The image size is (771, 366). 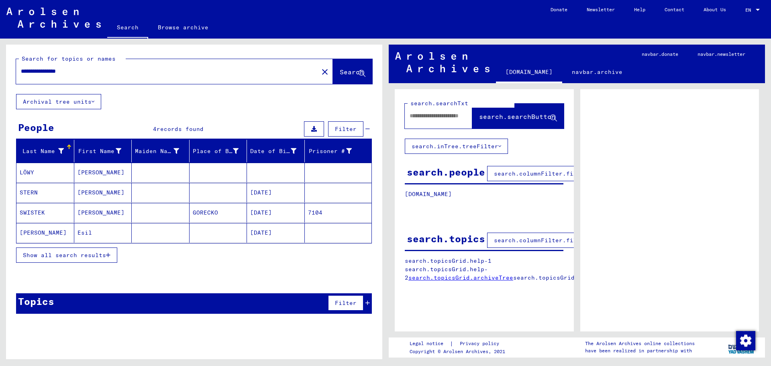 What do you see at coordinates (183, 27) in the screenshot?
I see `a: Browse archive` at bounding box center [183, 27].